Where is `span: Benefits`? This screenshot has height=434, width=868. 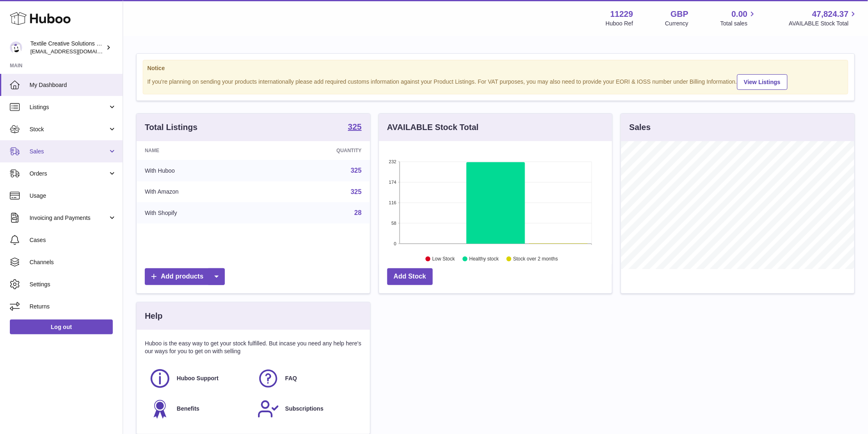 span: Benefits is located at coordinates (187, 409).